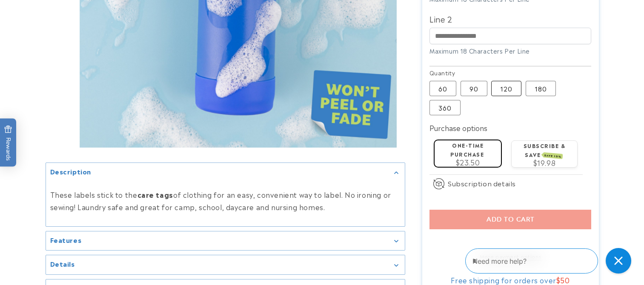  Describe the element at coordinates (467, 162) in the screenshot. I see `span: $23.50` at that location.